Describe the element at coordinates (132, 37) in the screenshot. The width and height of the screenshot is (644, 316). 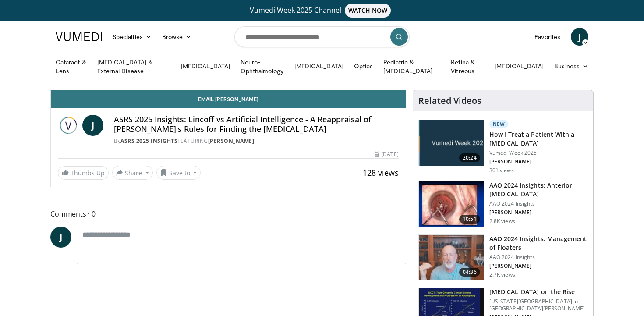
I see `a: Specialties` at that location.